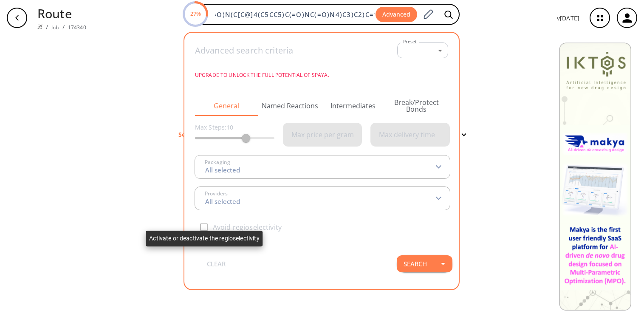  What do you see at coordinates (323, 227) in the screenshot?
I see `div: Avoid regioselectivity` at bounding box center [323, 227].